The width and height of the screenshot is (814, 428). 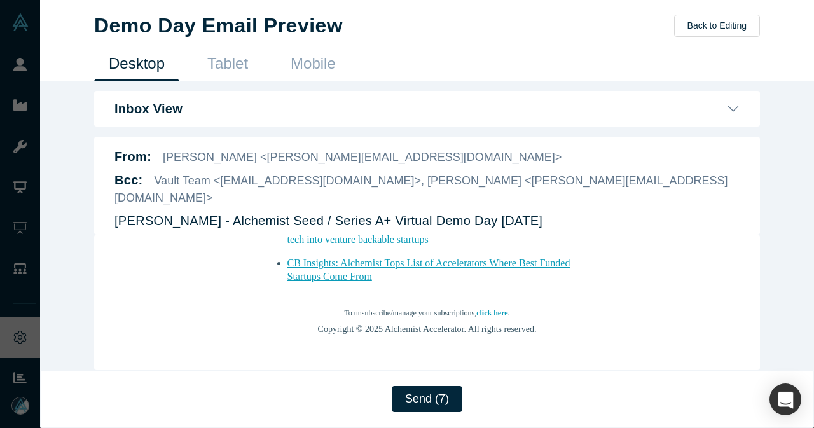 I want to click on button: Back to Editing, so click(x=717, y=25).